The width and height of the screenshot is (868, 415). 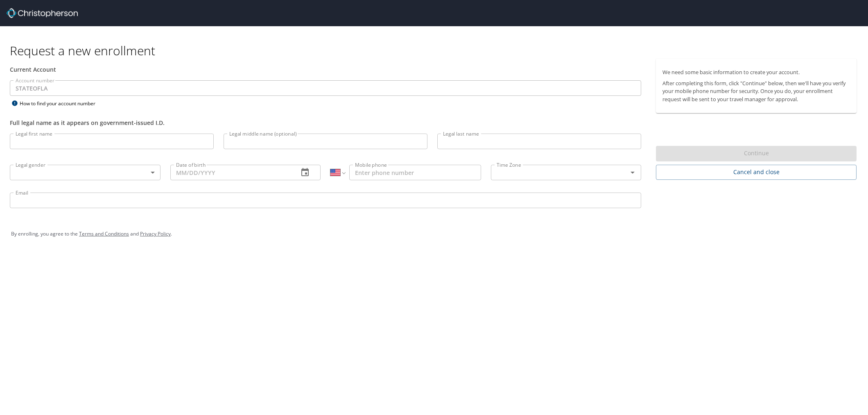 I want to click on div: How to find your account number, so click(x=61, y=103).